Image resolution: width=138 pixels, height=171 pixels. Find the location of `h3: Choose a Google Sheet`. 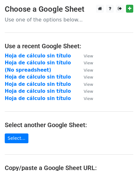

h3: Choose a Google Sheet is located at coordinates (69, 9).